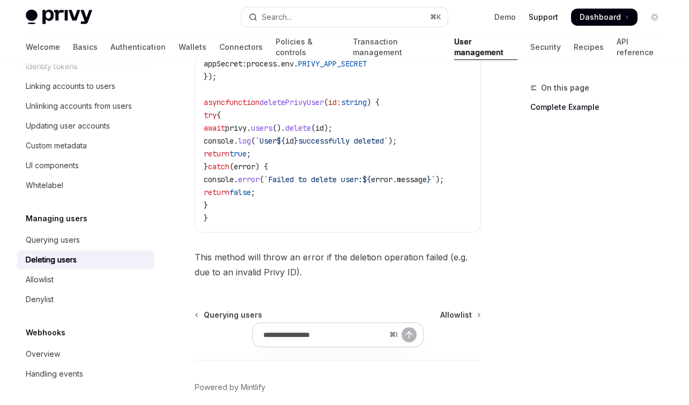 The image size is (689, 405). Describe the element at coordinates (192, 47) in the screenshot. I see `a: Wallets` at that location.